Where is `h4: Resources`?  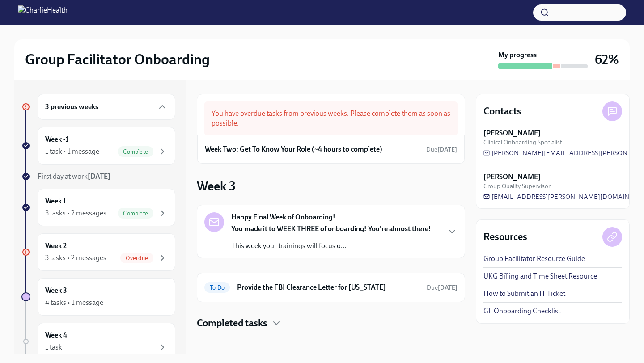 h4: Resources is located at coordinates (505, 237).